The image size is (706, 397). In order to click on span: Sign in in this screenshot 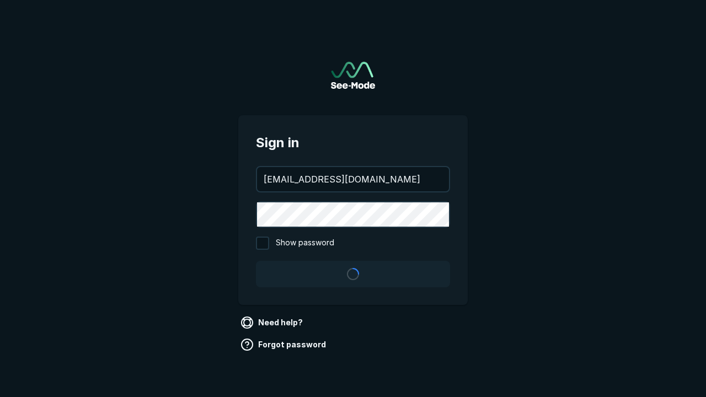, I will do `click(353, 143)`.